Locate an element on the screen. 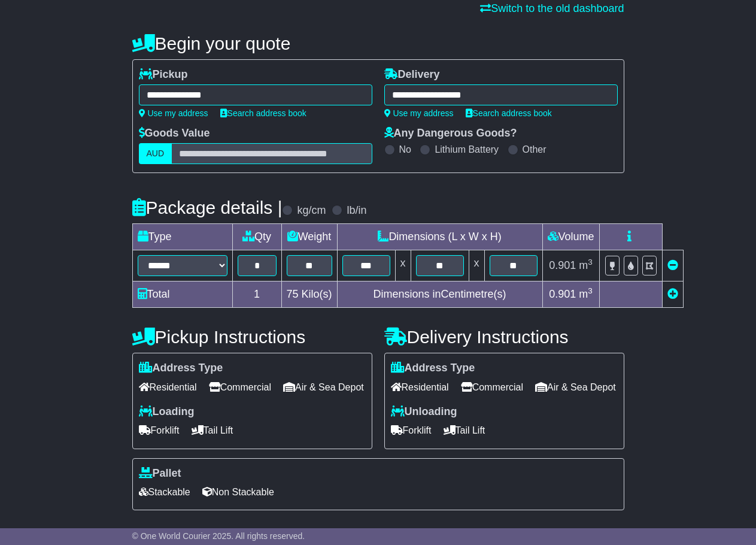 This screenshot has width=756, height=545. label: No is located at coordinates (405, 149).